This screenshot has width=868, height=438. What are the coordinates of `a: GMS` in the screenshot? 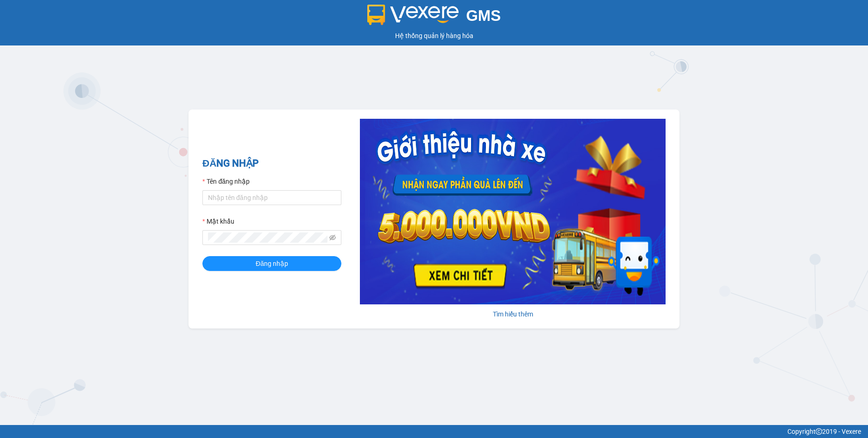 It's located at (434, 17).